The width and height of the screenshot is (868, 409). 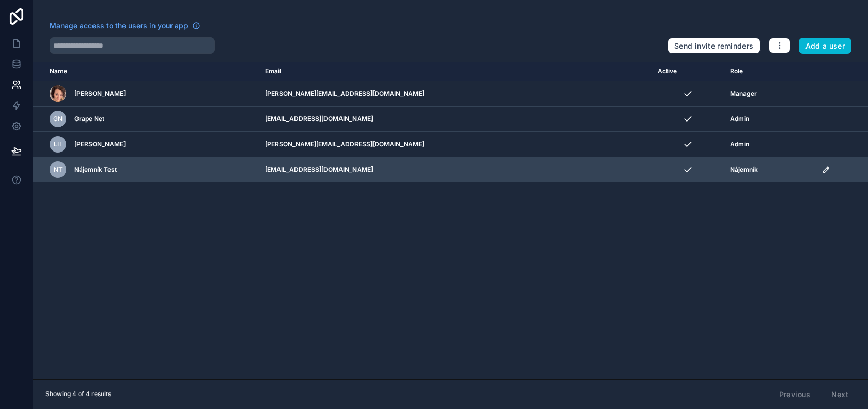 What do you see at coordinates (826, 46) in the screenshot?
I see `button: Add a user` at bounding box center [826, 46].